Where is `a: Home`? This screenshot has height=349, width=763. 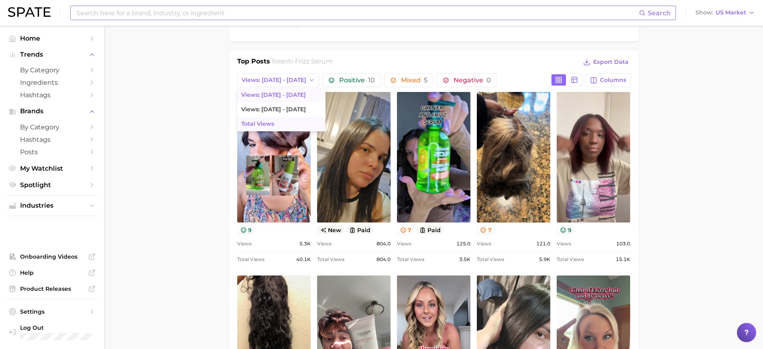
a: Home is located at coordinates (52, 38).